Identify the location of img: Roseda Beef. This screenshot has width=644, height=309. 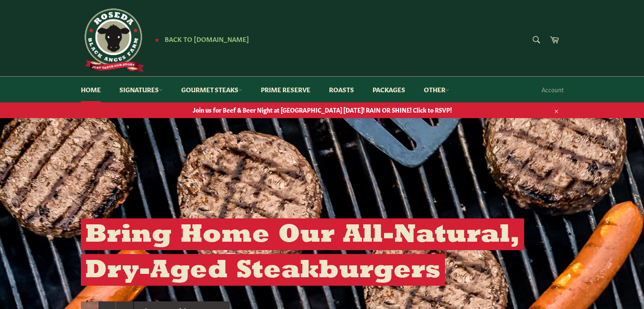
(113, 40).